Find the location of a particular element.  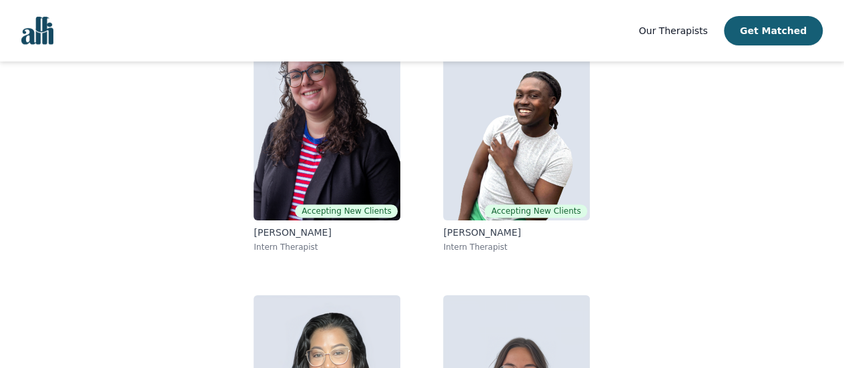

button: Get Matched is located at coordinates (774, 31).